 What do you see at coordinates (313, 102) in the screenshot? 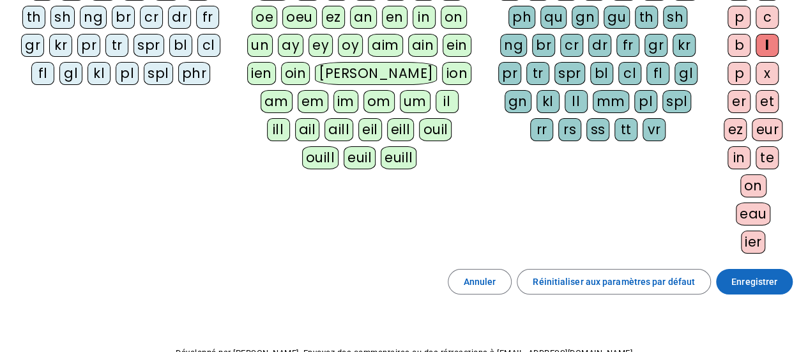
I see `div: em` at bounding box center [313, 102].